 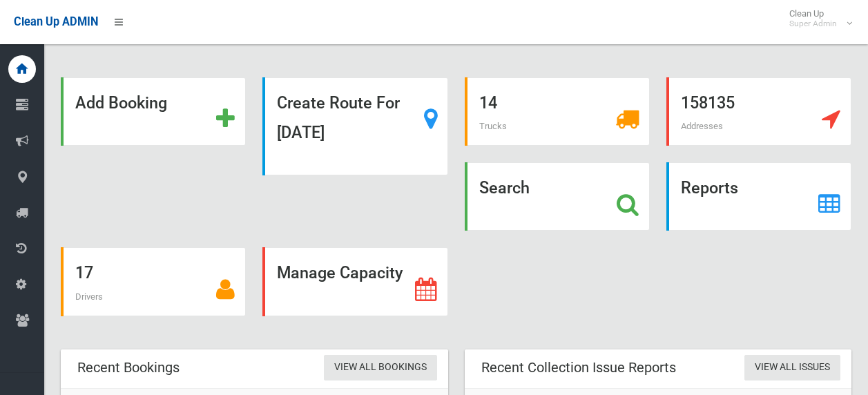 I want to click on a: View All Issues, so click(x=792, y=367).